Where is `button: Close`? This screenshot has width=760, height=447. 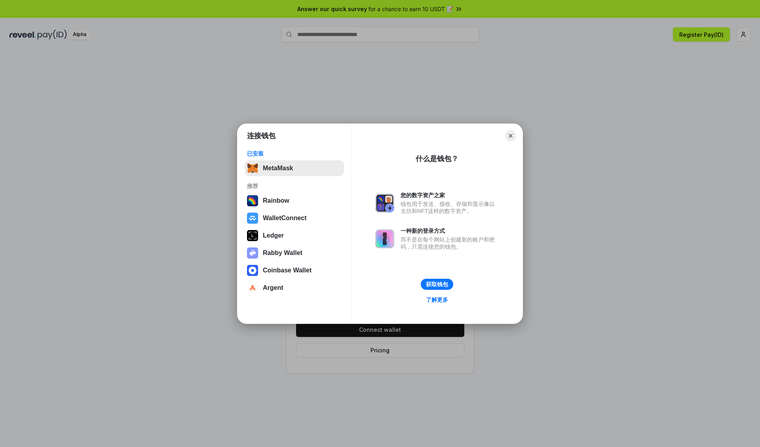
button: Close is located at coordinates (511, 136).